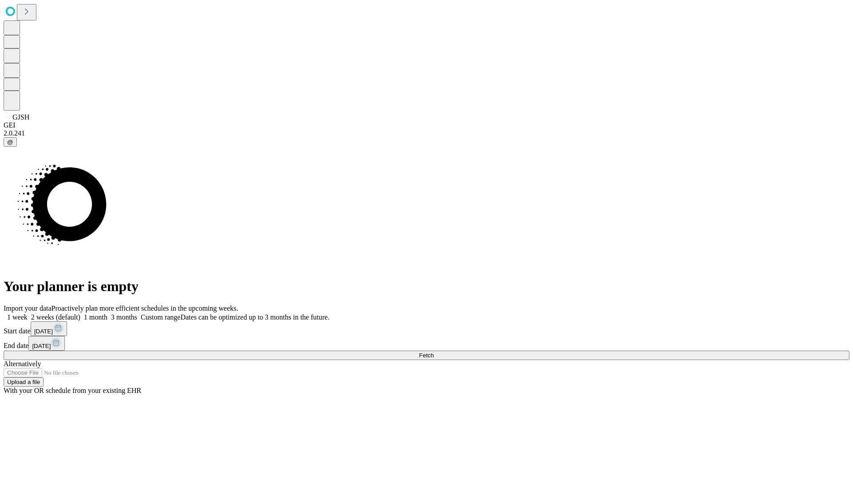  I want to click on span: 1 week, so click(17, 317).